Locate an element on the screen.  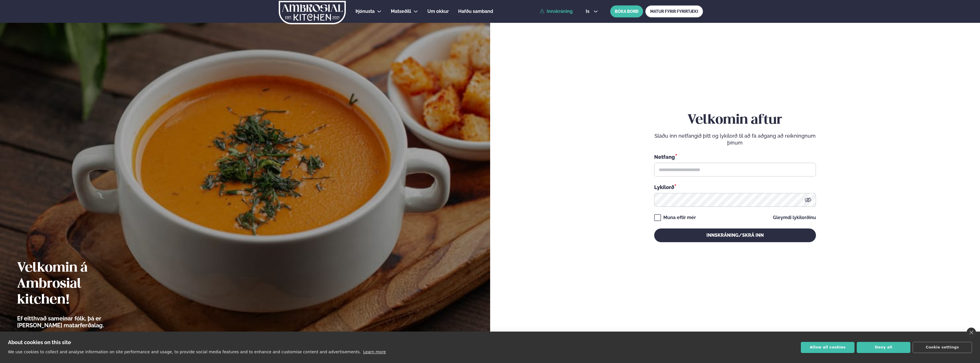
button: Innskráning/Skrá inn is located at coordinates (735, 235).